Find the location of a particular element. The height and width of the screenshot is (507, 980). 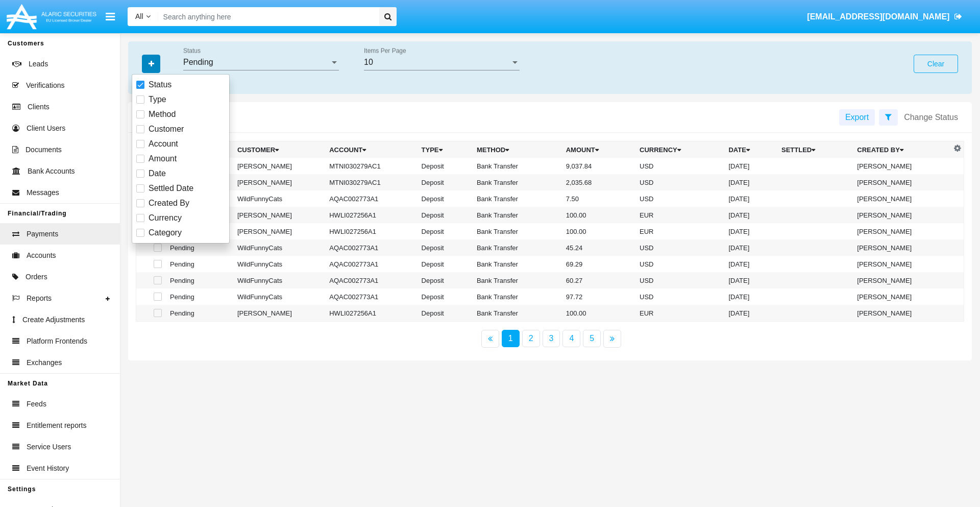

span: Documents is located at coordinates (44, 149).